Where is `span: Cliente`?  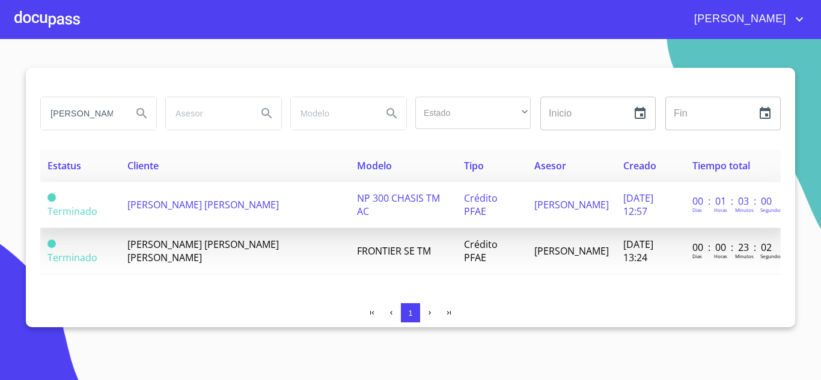
span: Cliente is located at coordinates (143, 166).